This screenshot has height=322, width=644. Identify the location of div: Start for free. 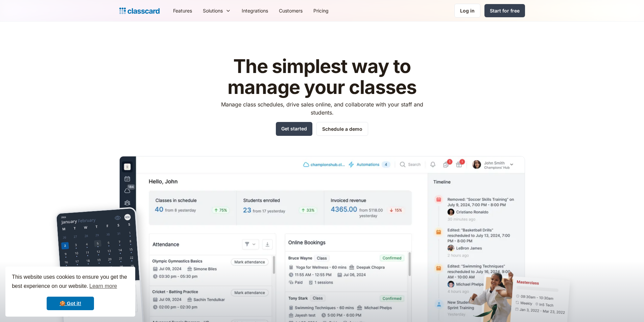
(505, 10).